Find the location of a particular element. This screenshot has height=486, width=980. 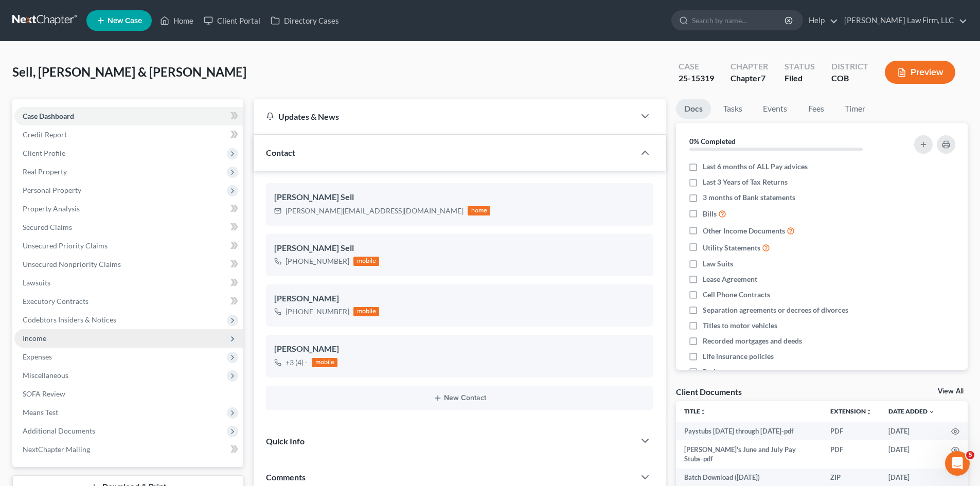

span: Comments is located at coordinates (286, 477).